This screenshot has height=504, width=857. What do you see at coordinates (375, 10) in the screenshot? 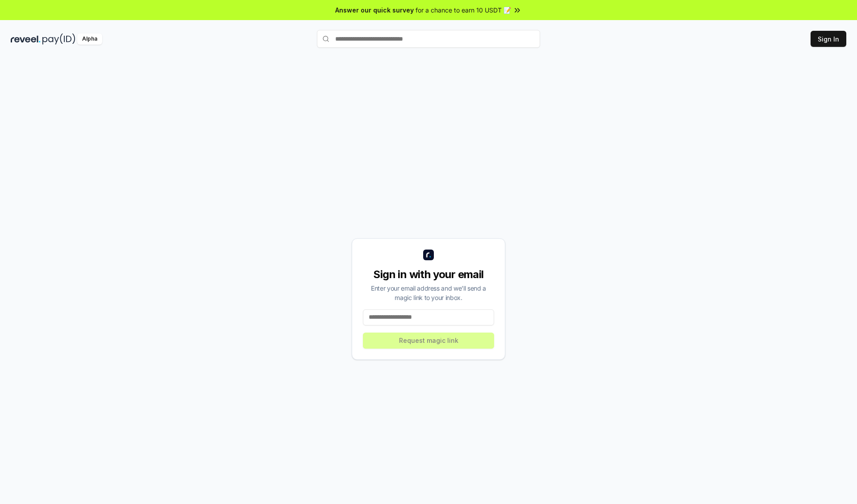
I see `span: Answer our quick survey` at bounding box center [375, 10].